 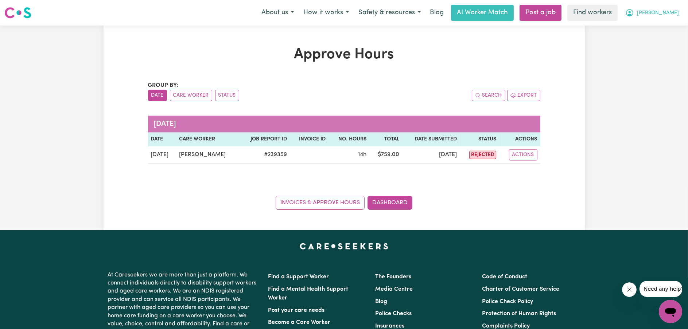 What do you see at coordinates (344, 246) in the screenshot?
I see `a: Careseekers home page` at bounding box center [344, 246].